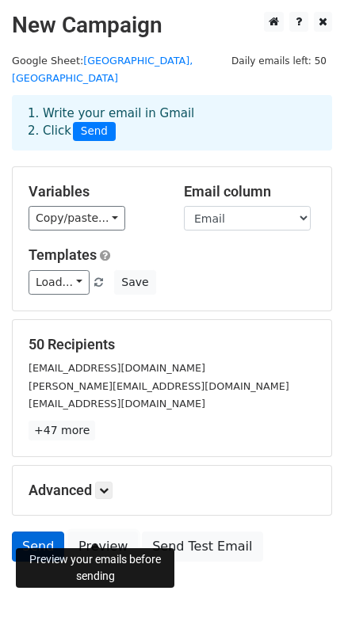 This screenshot has height=644, width=344. I want to click on a: Templates, so click(63, 254).